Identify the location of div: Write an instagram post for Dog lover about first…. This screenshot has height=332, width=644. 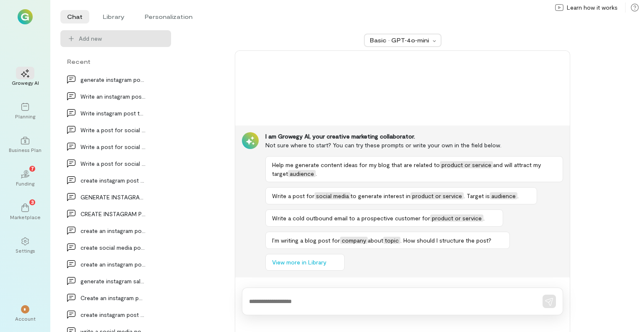
(113, 96).